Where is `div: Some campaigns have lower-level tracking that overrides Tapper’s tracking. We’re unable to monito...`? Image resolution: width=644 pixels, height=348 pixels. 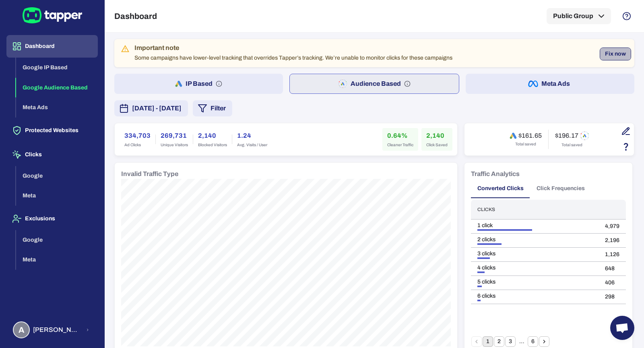
div: Some campaigns have lower-level tracking that overrides Tapper’s tracking. We’re unable to monito... is located at coordinates (293, 53).